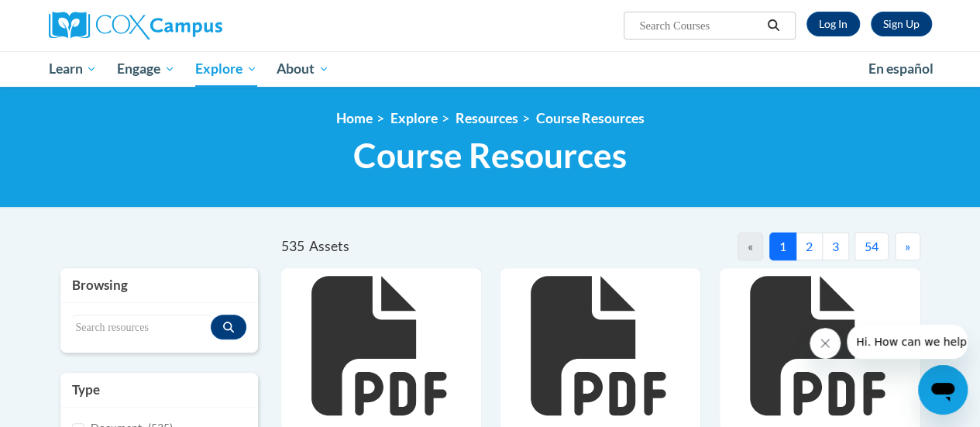  Describe the element at coordinates (901, 69) in the screenshot. I see `span: En español` at that location.